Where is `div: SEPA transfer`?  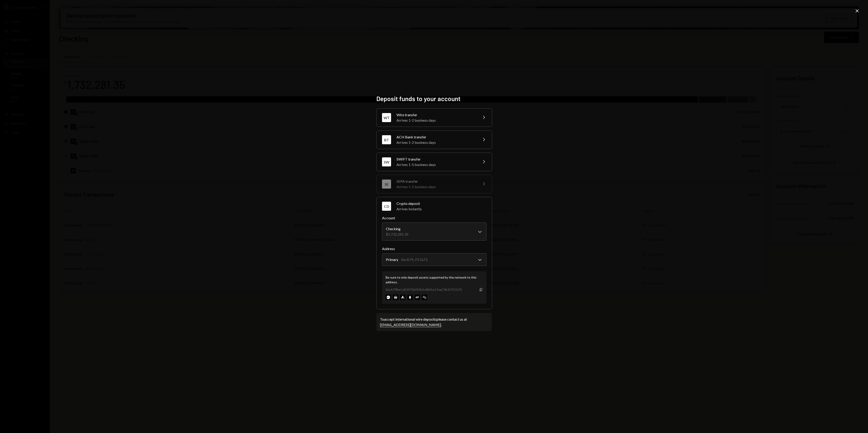 div: SEPA transfer is located at coordinates (436, 181).